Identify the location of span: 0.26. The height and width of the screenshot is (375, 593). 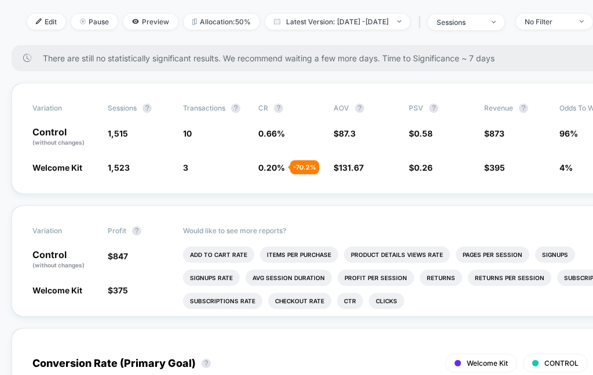
(423, 167).